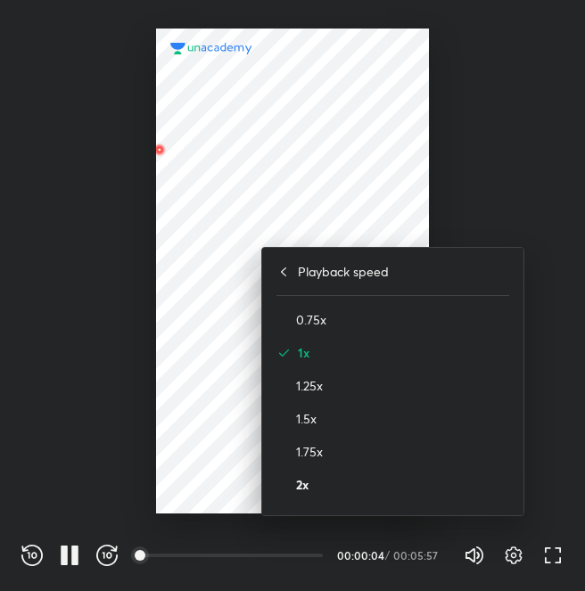 This screenshot has width=585, height=591. Describe the element at coordinates (402, 319) in the screenshot. I see `h4: 0.75x` at that location.